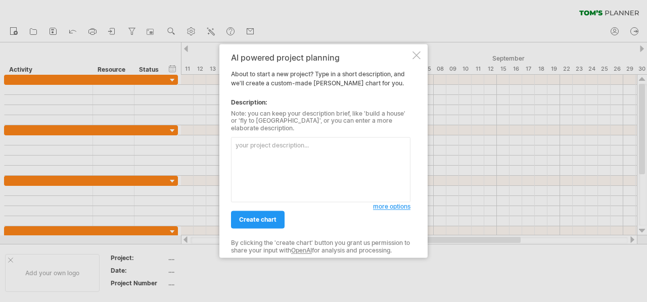 The height and width of the screenshot is (302, 647). Describe the element at coordinates (258, 220) in the screenshot. I see `span: create chart` at that location.